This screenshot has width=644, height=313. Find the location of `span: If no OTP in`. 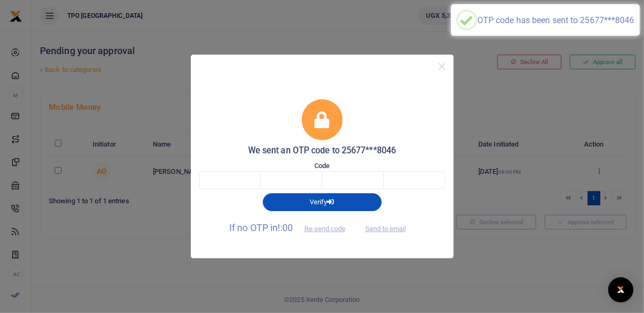

span: If no OTP in is located at coordinates (292, 227).